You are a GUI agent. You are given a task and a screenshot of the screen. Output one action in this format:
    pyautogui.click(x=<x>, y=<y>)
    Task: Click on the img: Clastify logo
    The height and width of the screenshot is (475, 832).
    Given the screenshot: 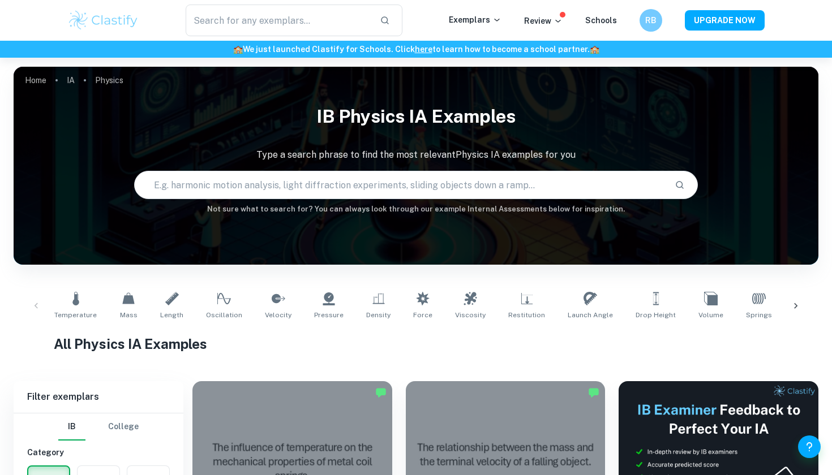 What is the action you would take?
    pyautogui.click(x=103, y=20)
    